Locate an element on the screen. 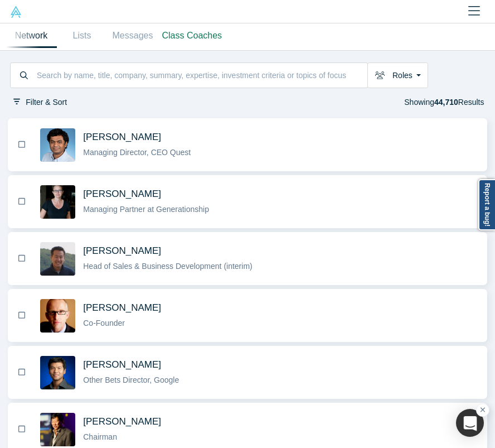  a: Messages is located at coordinates (133, 36).